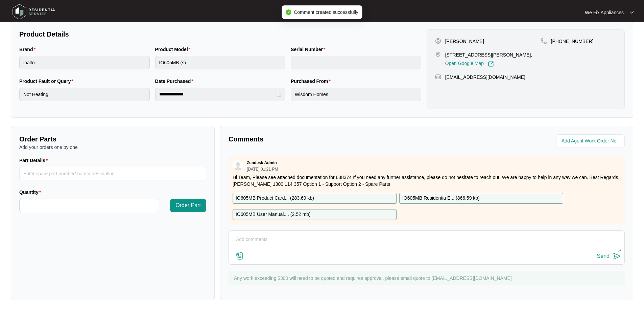 This screenshot has height=311, width=644. What do you see at coordinates (469, 64) in the screenshot?
I see `a: Open Google Map` at bounding box center [469, 64].